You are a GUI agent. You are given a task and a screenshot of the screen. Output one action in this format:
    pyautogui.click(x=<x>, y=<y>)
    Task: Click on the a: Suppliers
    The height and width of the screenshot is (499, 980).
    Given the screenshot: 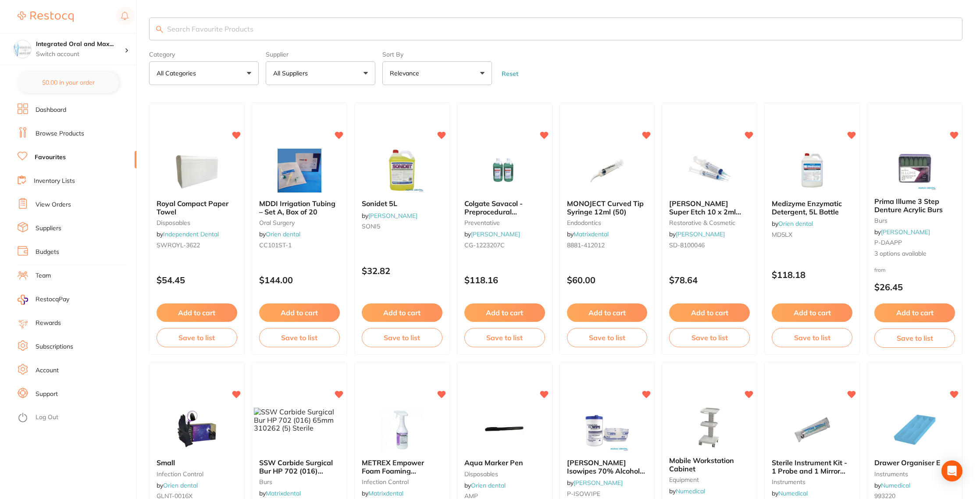 What is the action you would take?
    pyautogui.click(x=48, y=229)
    